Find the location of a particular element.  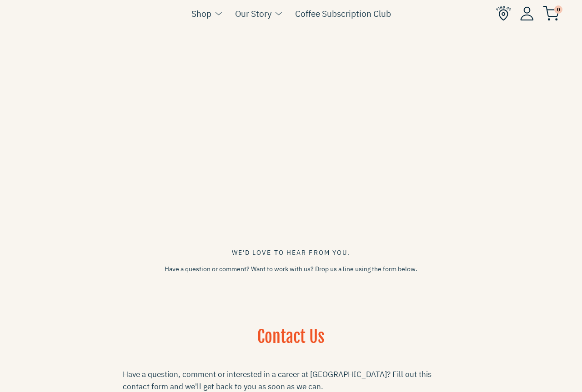

a: Our Story is located at coordinates (253, 14).